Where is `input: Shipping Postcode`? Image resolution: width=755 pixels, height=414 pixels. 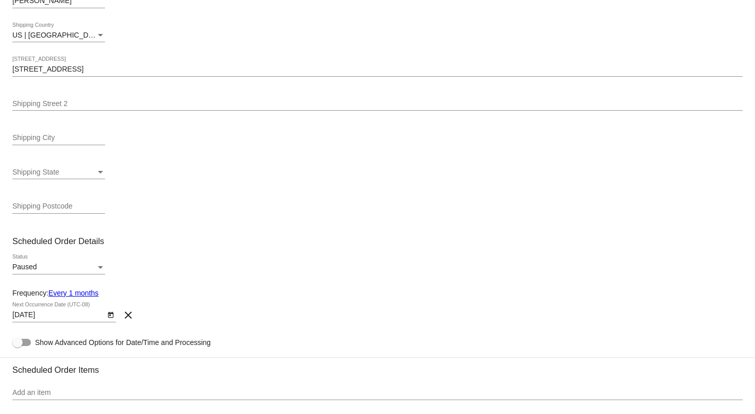 input: Shipping Postcode is located at coordinates (59, 207).